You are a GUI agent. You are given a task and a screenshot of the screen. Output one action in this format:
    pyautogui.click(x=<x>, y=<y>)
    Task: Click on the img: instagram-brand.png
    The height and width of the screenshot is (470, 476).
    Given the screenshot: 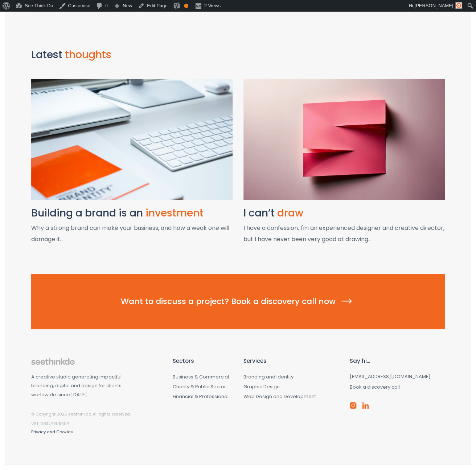 What is the action you would take?
    pyautogui.click(x=353, y=406)
    